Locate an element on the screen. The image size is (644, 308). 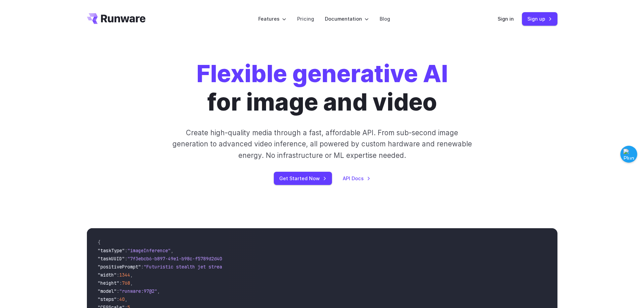
span: "imageInference" is located at coordinates (149, 251).